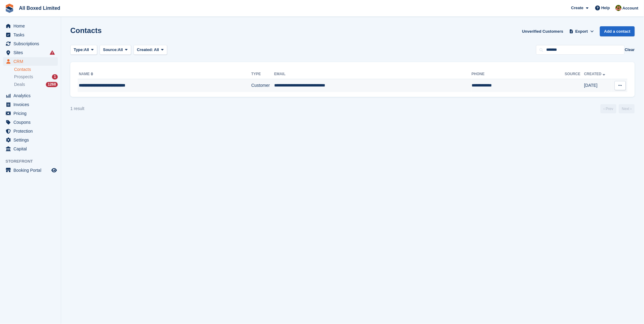 The width and height of the screenshot is (644, 324). Describe the element at coordinates (32, 35) in the screenshot. I see `span: Tasks` at that location.